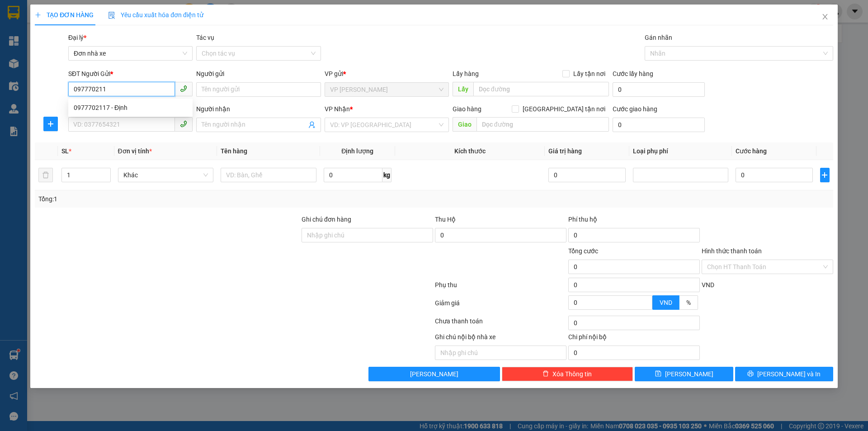 This screenshot has width=868, height=431. Describe the element at coordinates (387, 89) in the screenshot. I see `span: VP LÊ HỒNG PHONG` at that location.